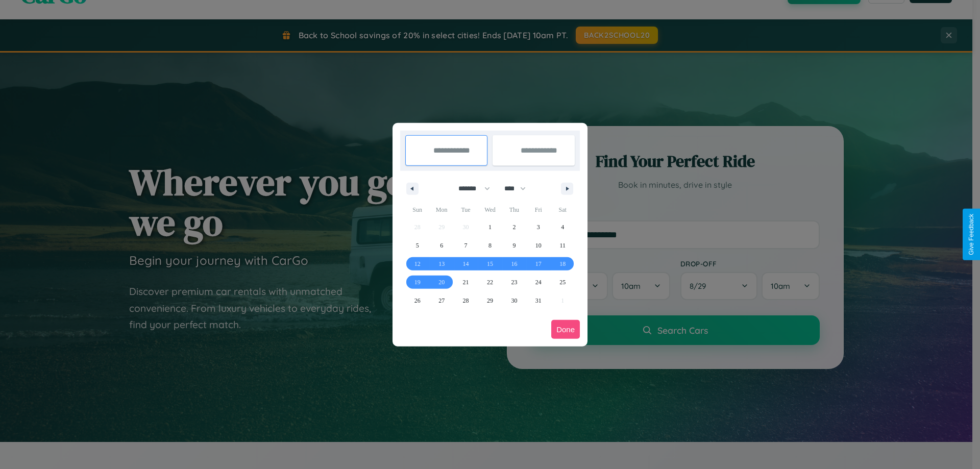 The image size is (980, 469). I want to click on span: Fri, so click(538, 210).